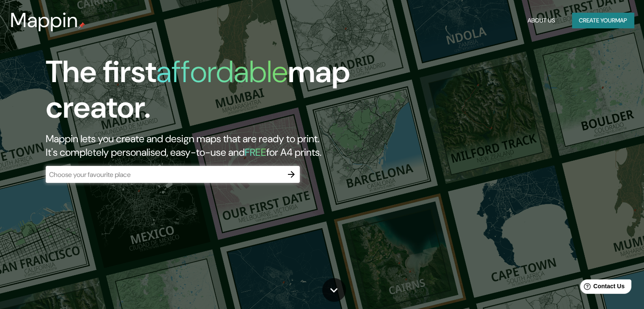 This screenshot has width=644, height=309. I want to click on h1: The first map creator., so click(206, 93).